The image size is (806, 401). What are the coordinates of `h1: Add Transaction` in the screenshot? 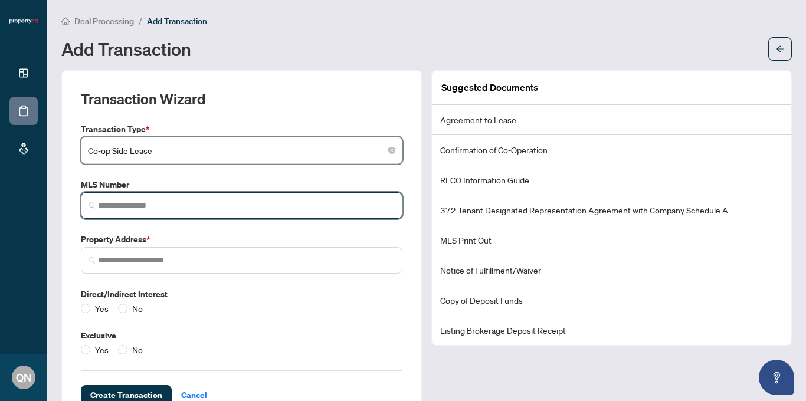 It's located at (126, 49).